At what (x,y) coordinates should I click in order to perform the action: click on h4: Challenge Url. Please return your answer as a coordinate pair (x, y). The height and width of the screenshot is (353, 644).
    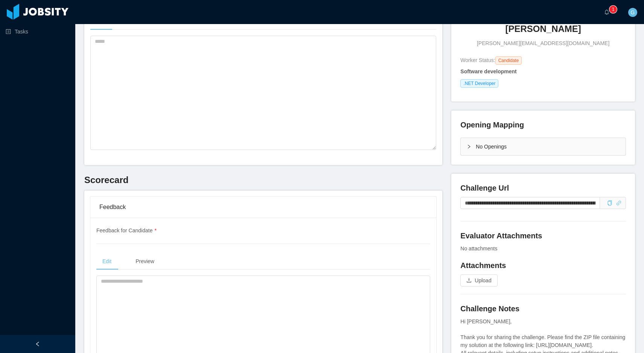
    Looking at the image, I should click on (543, 188).